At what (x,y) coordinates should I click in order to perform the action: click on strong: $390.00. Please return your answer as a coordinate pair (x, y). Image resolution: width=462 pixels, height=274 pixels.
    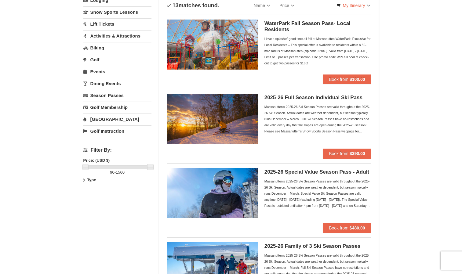
    Looking at the image, I should click on (358, 154).